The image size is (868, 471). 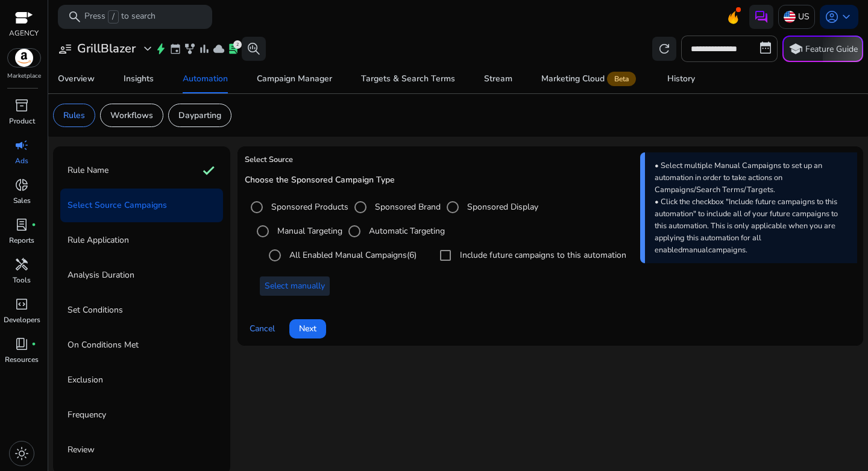 I want to click on span: expand_more, so click(x=148, y=49).